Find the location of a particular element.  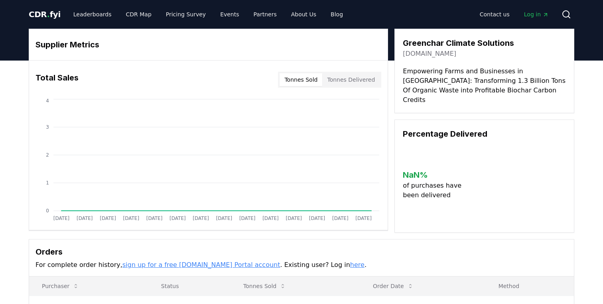

h3: Percentage Delivered is located at coordinates (484, 134).